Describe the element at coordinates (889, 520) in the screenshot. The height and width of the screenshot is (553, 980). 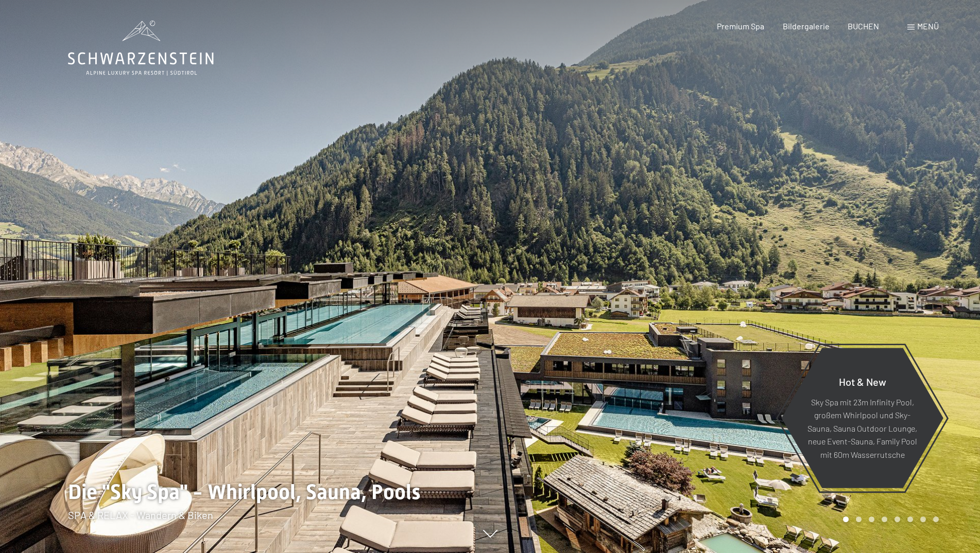
I see `div: Carousel Pagination` at that location.